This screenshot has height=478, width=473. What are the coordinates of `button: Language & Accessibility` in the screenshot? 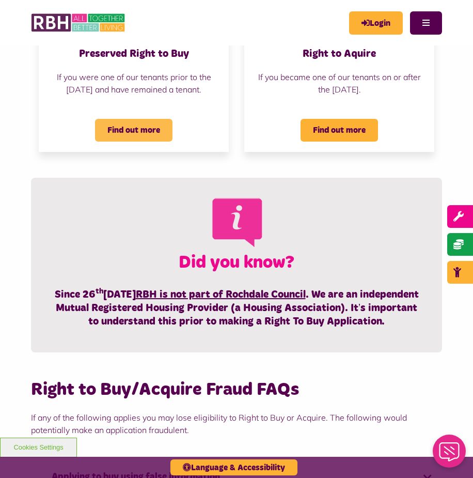 It's located at (234, 467).